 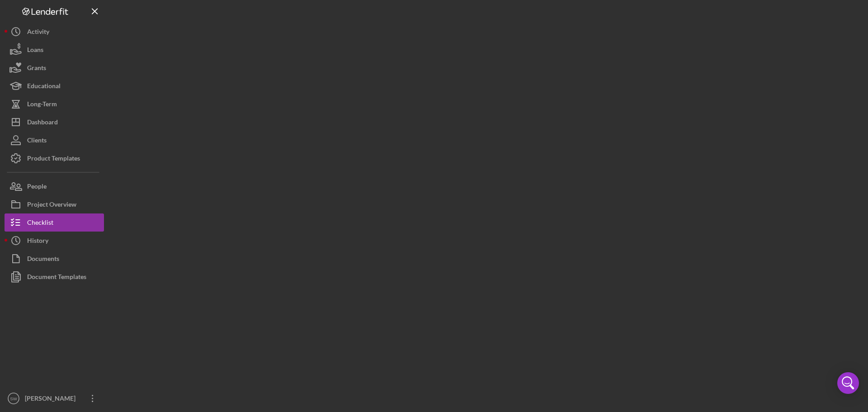 What do you see at coordinates (55, 223) in the screenshot?
I see `button: Checklist` at bounding box center [55, 223].